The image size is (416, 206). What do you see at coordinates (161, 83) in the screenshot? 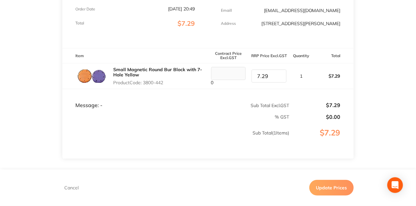
I see `p: Product Code: 3800-442` at bounding box center [161, 83].